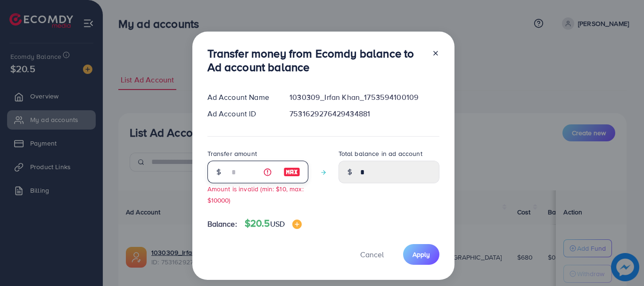  What do you see at coordinates (364, 114) in the screenshot?
I see `div: 7531629276429434881` at bounding box center [364, 114].